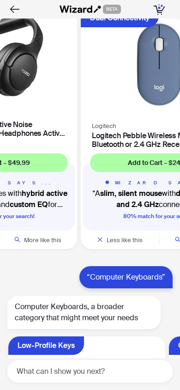 The image size is (180, 390). What do you see at coordinates (100, 240) in the screenshot?
I see `span: close` at bounding box center [100, 240].